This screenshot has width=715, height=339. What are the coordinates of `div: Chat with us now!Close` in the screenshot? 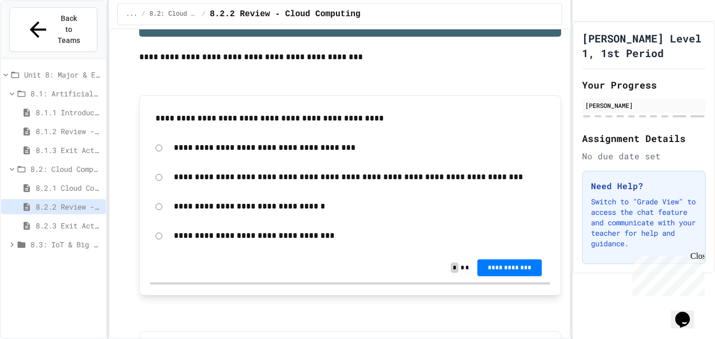 It's located at (38, 35).